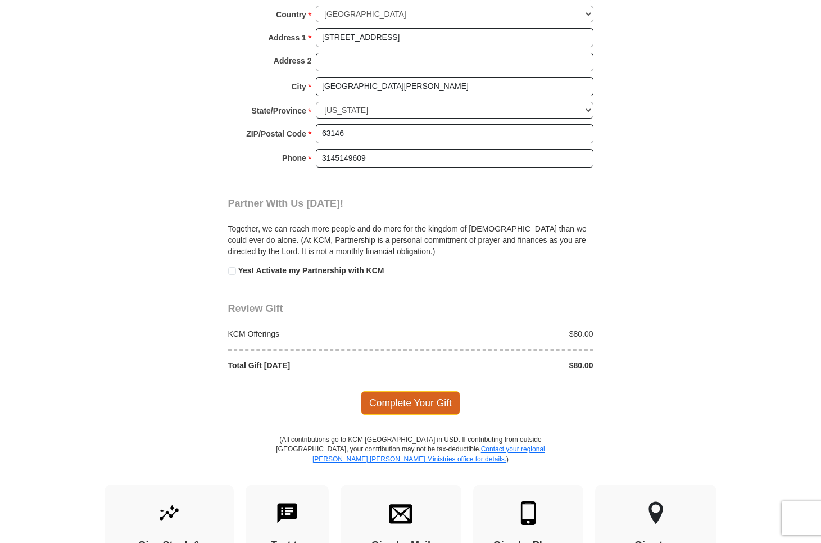 The width and height of the screenshot is (821, 543). What do you see at coordinates (276, 134) in the screenshot?
I see `strong: ZIP/Postal Code` at bounding box center [276, 134].